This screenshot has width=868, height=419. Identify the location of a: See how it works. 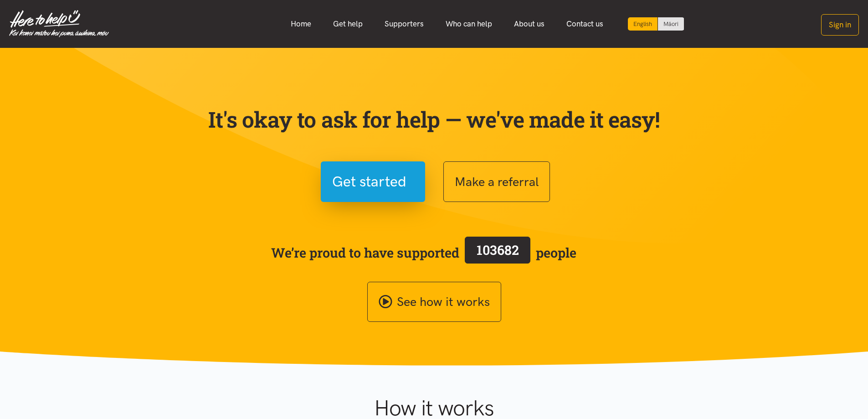
(434, 302).